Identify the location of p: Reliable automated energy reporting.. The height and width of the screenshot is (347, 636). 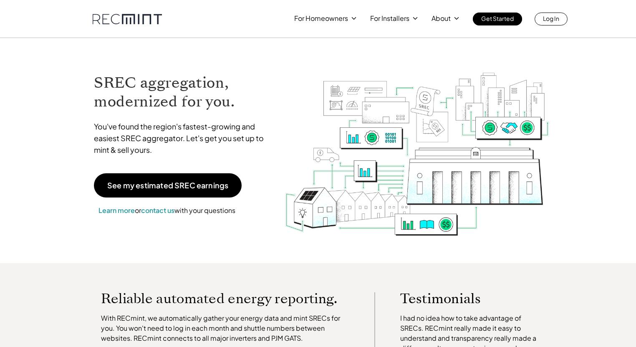
(225, 298).